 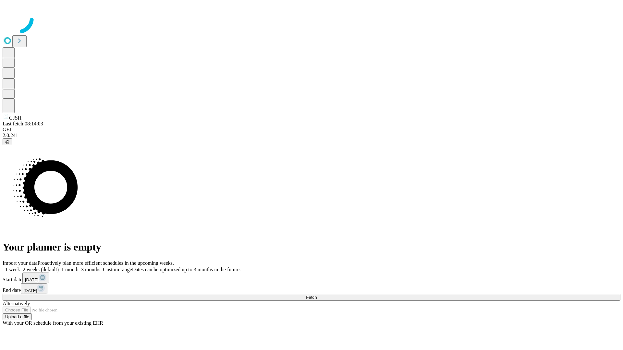 I want to click on span: GJSH, so click(x=15, y=118).